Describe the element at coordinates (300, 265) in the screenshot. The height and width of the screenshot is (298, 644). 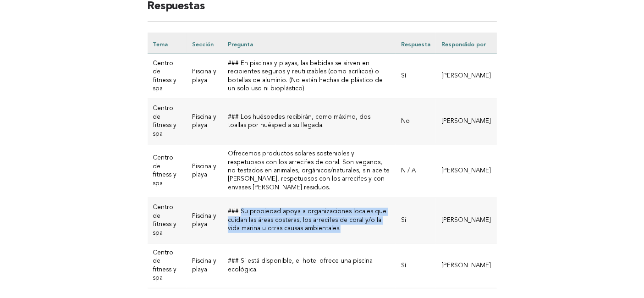
I see `font: ### Si está disponible, el hotel ofrece una piscina ecológica.` at that location.